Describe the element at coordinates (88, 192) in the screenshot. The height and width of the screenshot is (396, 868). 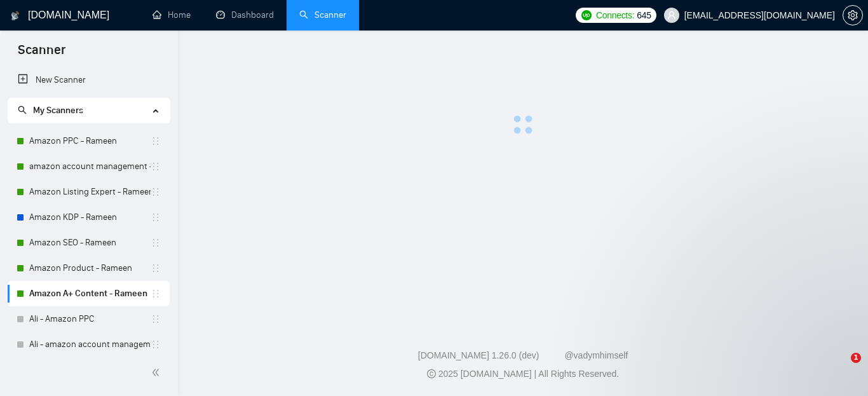
I see `li: Amazon Listing Expert - Rameen` at that location.